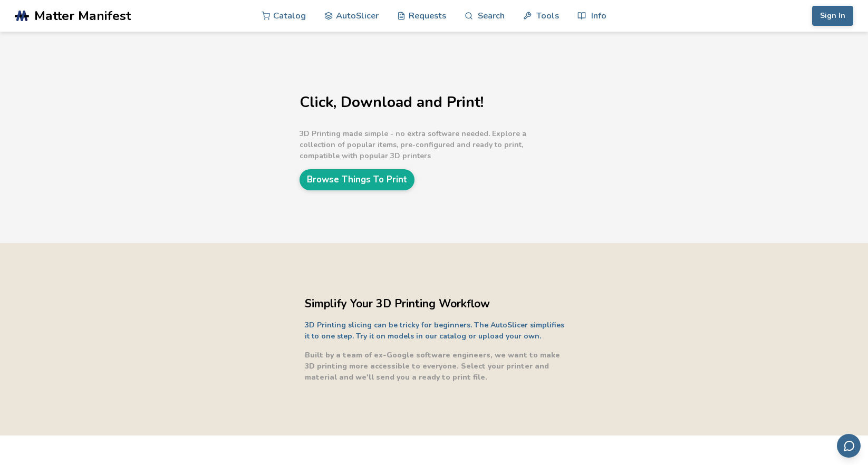  Describe the element at coordinates (437, 304) in the screenshot. I see `h2: Simplify Your 3D Printing Workflow` at that location.